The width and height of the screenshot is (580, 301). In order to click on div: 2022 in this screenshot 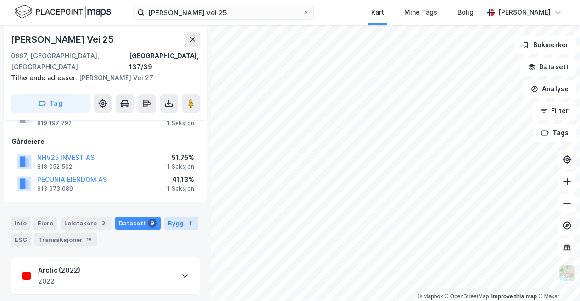, I will do `click(59, 282)`.